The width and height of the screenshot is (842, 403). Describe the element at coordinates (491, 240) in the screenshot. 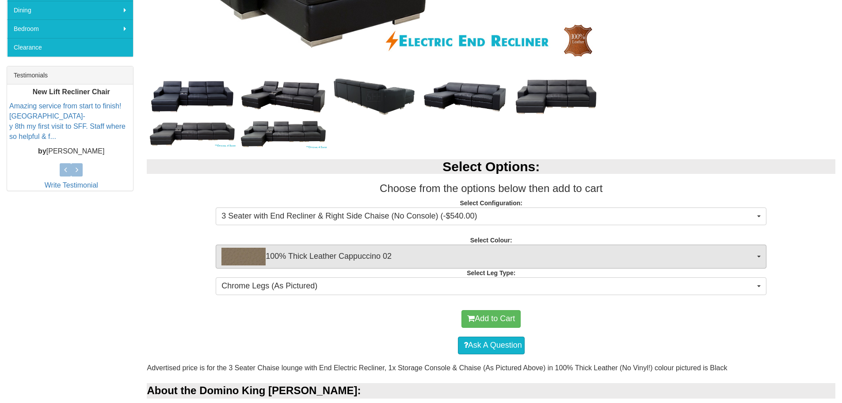

I see `strong: Select Colour:` at that location.